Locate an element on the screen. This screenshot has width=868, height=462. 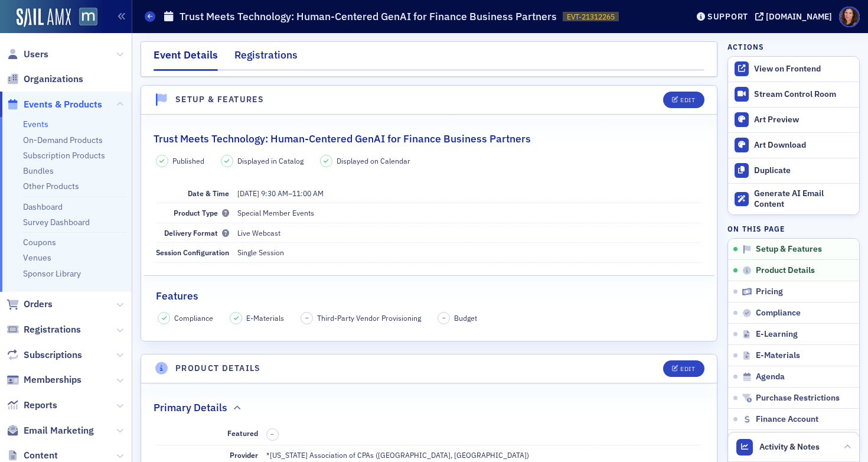
time: 11:00 AM is located at coordinates (307, 193).